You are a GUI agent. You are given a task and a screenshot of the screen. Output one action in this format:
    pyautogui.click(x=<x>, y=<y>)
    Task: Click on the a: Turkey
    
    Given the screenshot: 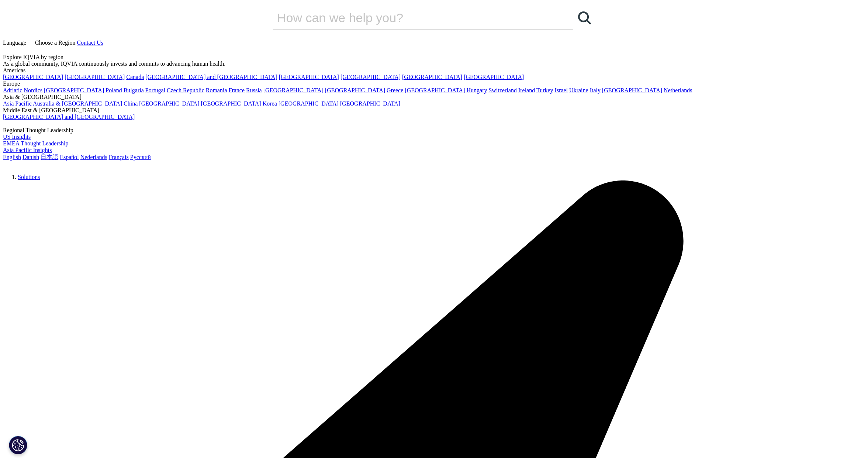 What is the action you would take?
    pyautogui.click(x=545, y=90)
    